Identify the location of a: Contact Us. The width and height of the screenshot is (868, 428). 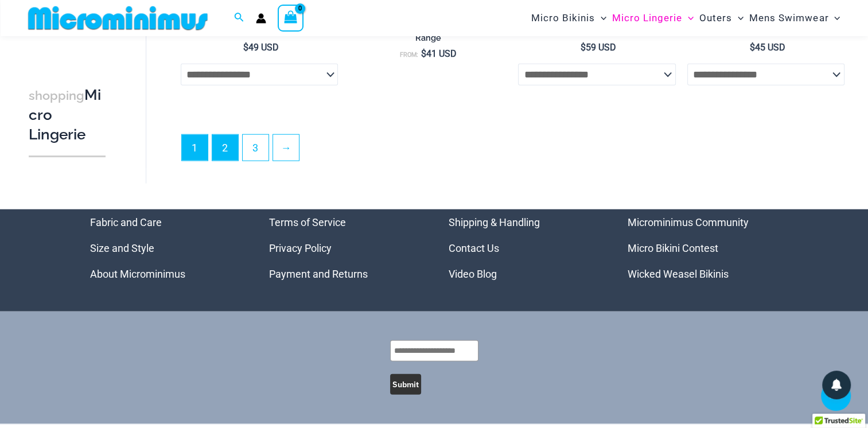
(474, 247).